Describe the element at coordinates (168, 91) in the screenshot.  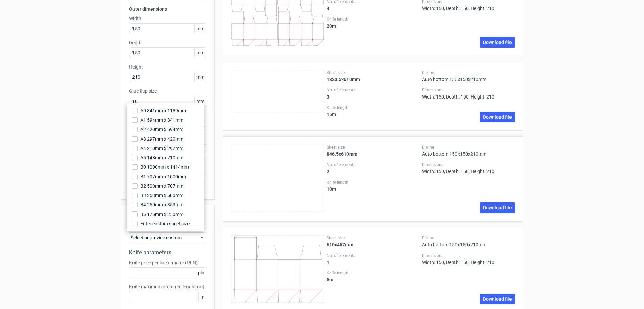
I see `label: Glue flap size` at that location.